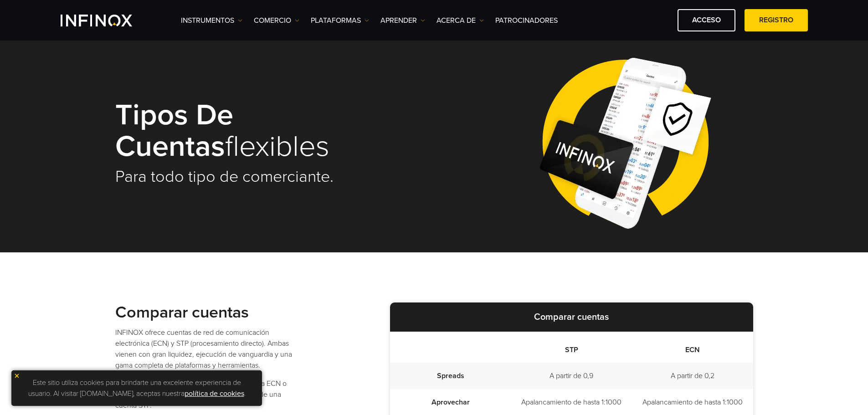 This screenshot has height=415, width=868. Describe the element at coordinates (208, 20) in the screenshot. I see `font: Instrumentos` at that location.